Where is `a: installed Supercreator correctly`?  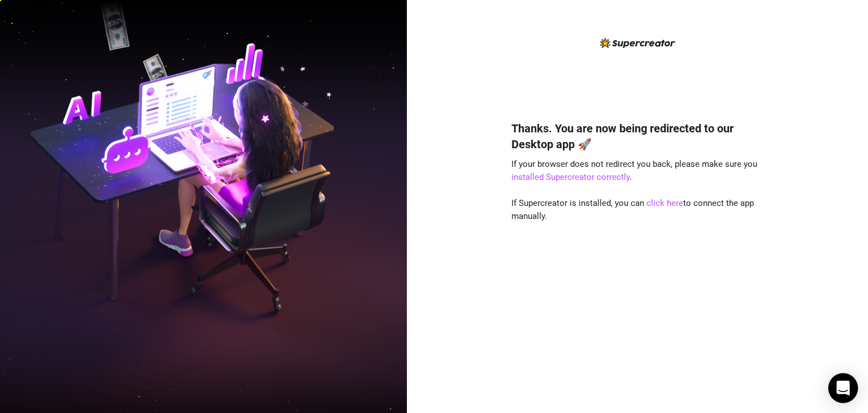
a: installed Supercreator correctly is located at coordinates (570, 177).